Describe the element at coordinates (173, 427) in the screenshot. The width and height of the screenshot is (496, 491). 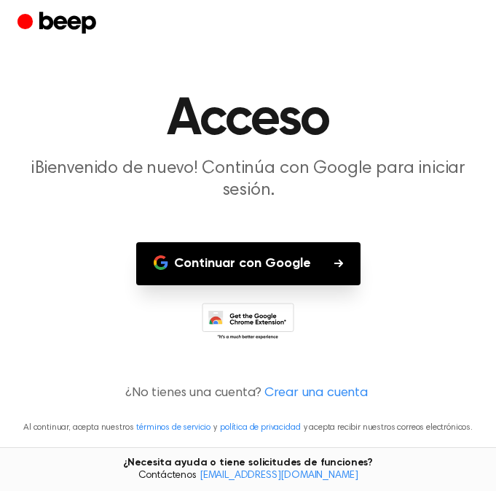
I see `a: términos de servicio` at that location.